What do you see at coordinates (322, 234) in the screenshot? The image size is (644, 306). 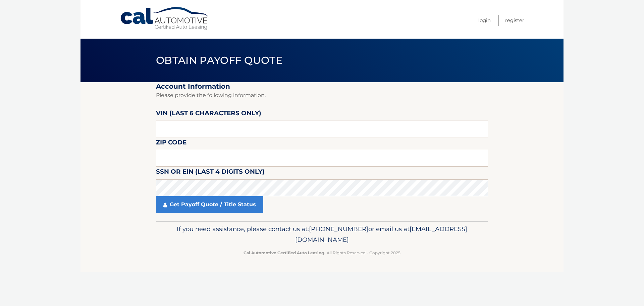 I see `p: If you need assistance, please contact us at: or email us at` at bounding box center [322, 234].